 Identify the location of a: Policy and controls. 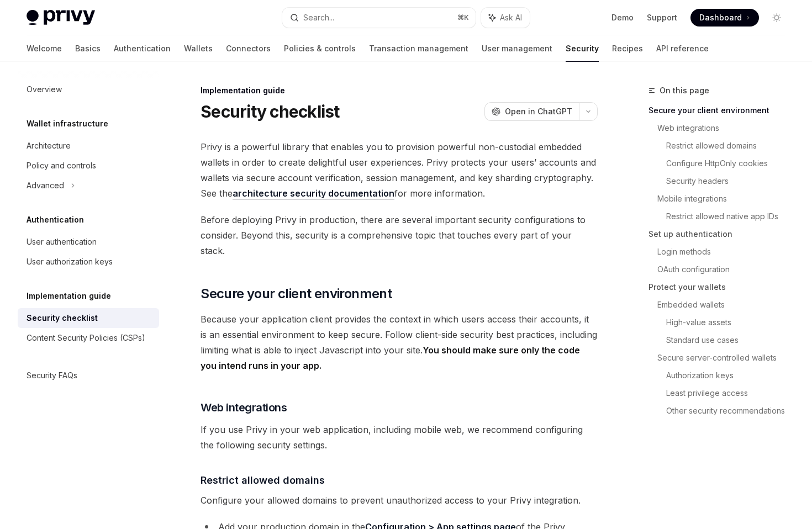
(89, 166).